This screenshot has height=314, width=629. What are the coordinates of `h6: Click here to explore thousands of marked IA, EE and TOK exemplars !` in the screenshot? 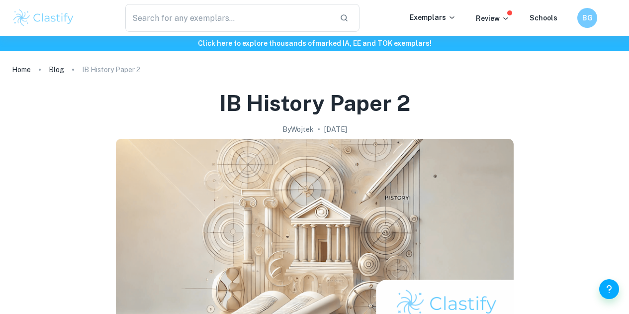 It's located at (314, 43).